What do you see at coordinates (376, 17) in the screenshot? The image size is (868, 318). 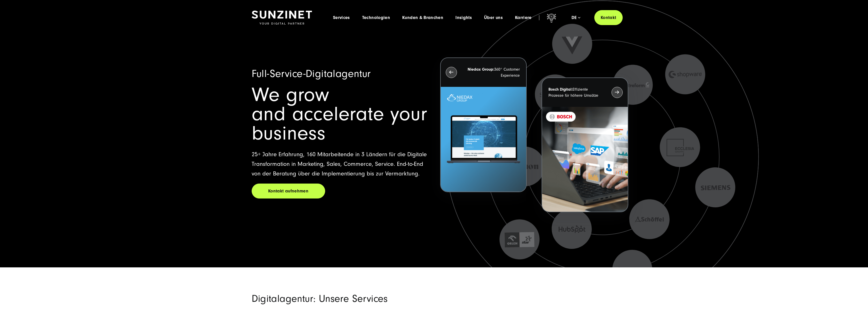 I see `span: Technologien` at bounding box center [376, 17].